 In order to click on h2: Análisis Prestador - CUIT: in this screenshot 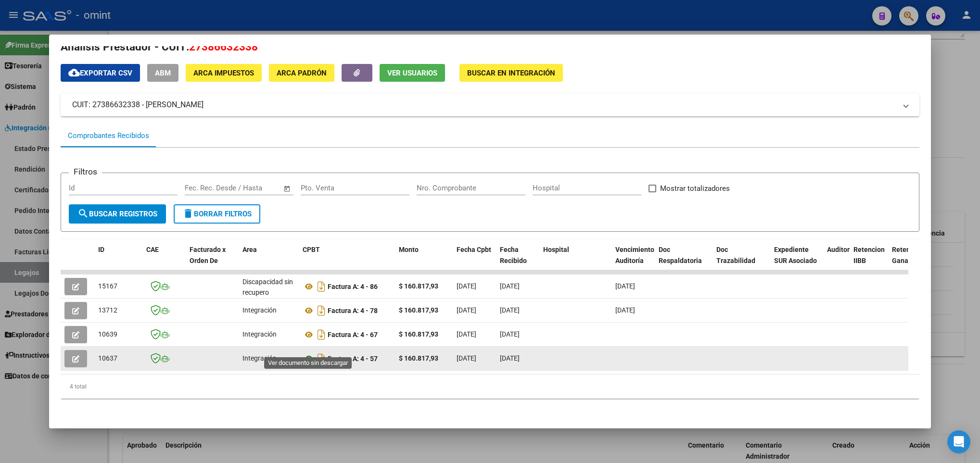, I will do `click(490, 47)`.